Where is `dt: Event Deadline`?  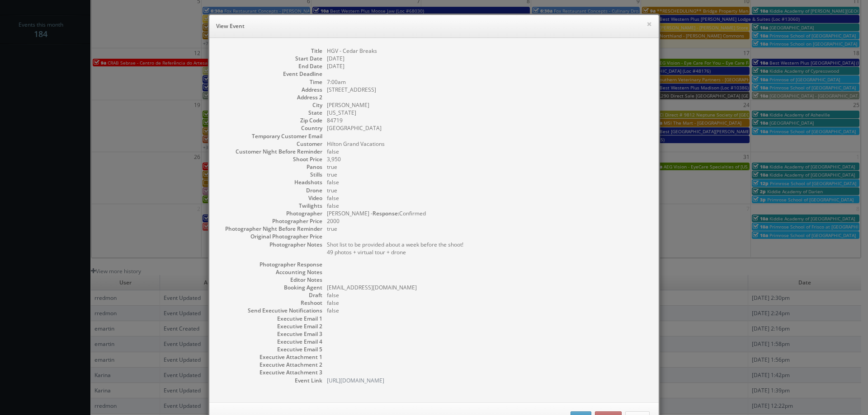
dt: Event Deadline is located at coordinates (270, 73).